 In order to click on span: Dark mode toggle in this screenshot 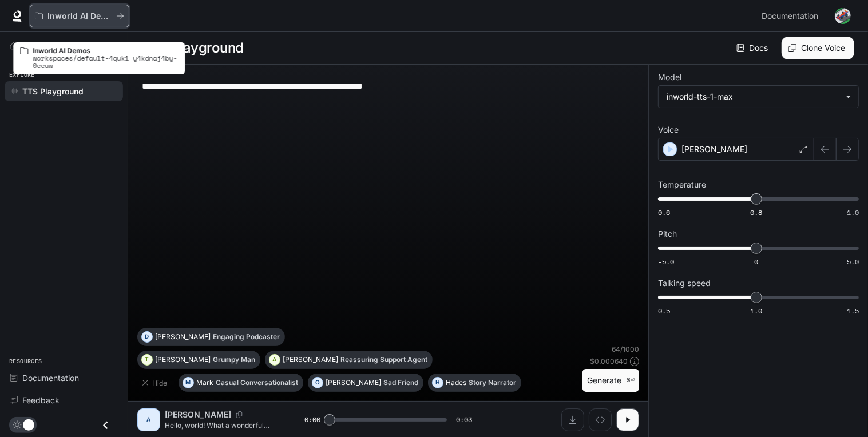, I will do `click(29, 424)`.